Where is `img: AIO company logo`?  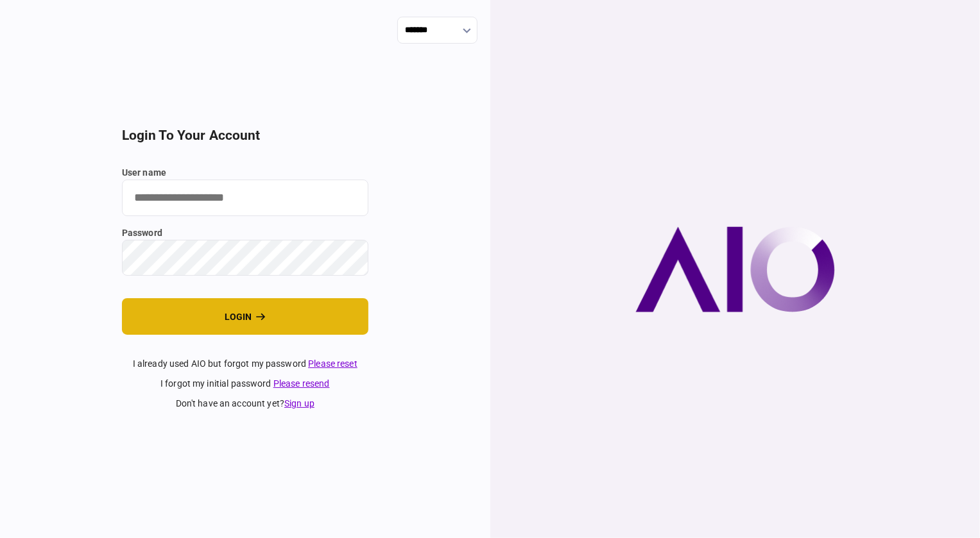
img: AIO company logo is located at coordinates (735, 269).